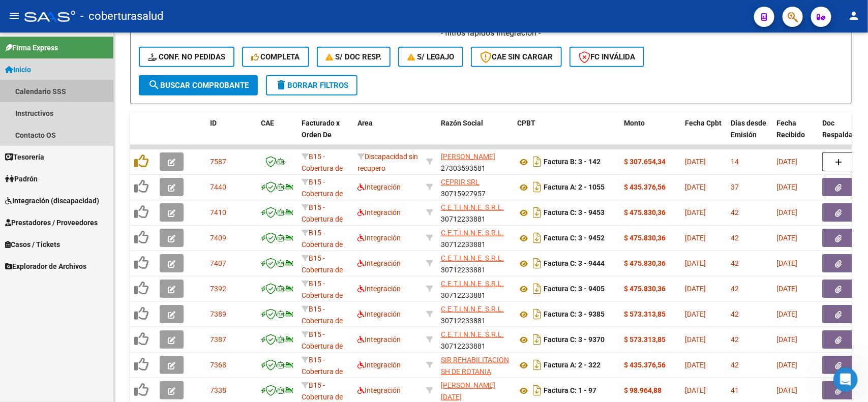  I want to click on span: Firma Express, so click(31, 48).